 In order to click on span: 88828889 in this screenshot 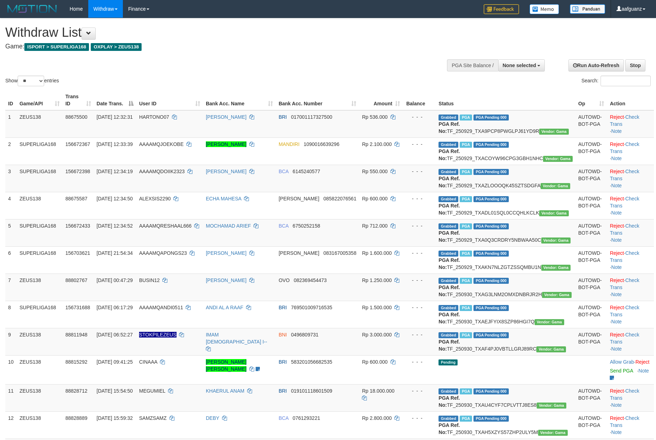, I will do `click(76, 418)`.